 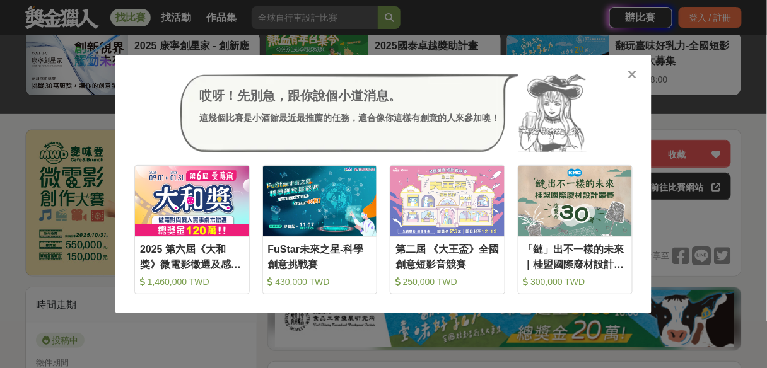 What do you see at coordinates (192, 256) in the screenshot?
I see `div: 2025 第六屆《大和獎》微電影徵選及感人實事分享` at bounding box center [192, 256].